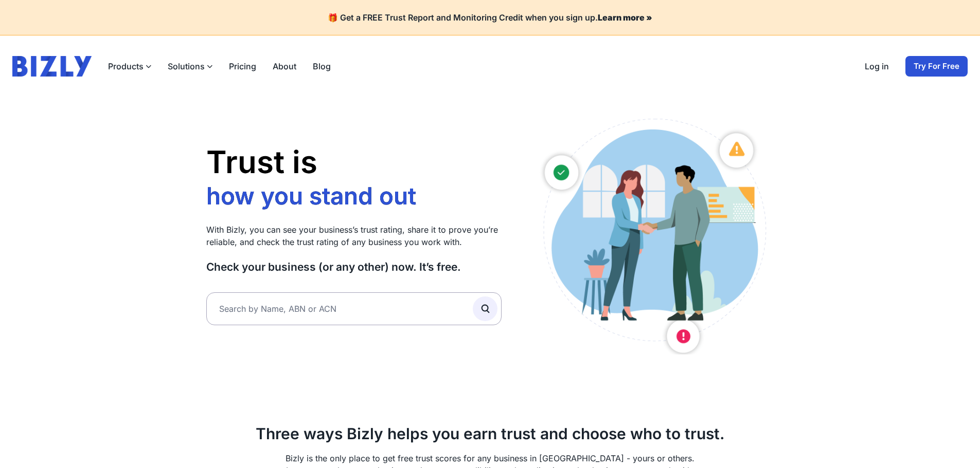  What do you see at coordinates (130, 66) in the screenshot?
I see `button: Products` at bounding box center [130, 66].